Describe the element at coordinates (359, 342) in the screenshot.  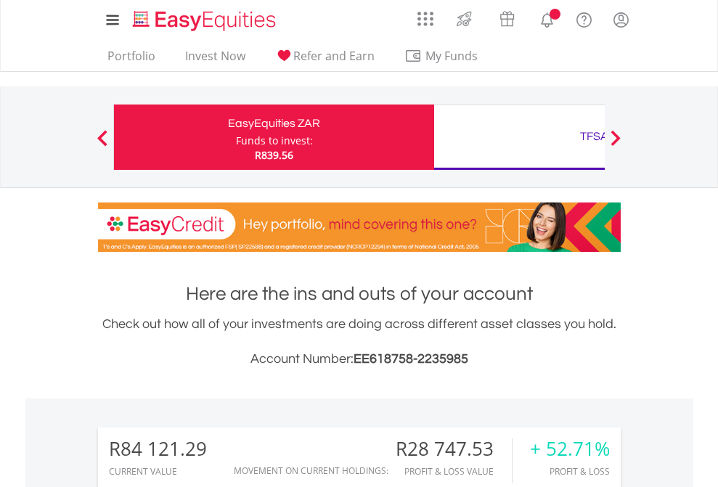
I see `div: Check out how all of your investments are doing across different asset classes you hold.` at that location.